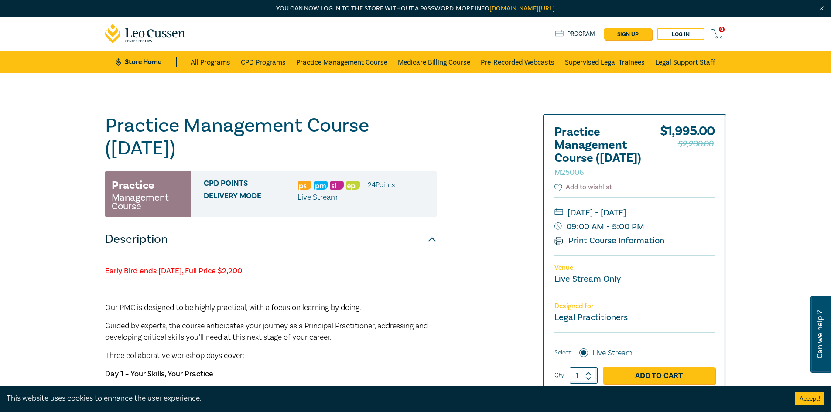 The image size is (831, 412). What do you see at coordinates (809, 399) in the screenshot?
I see `button: Accept cookies` at bounding box center [809, 399].